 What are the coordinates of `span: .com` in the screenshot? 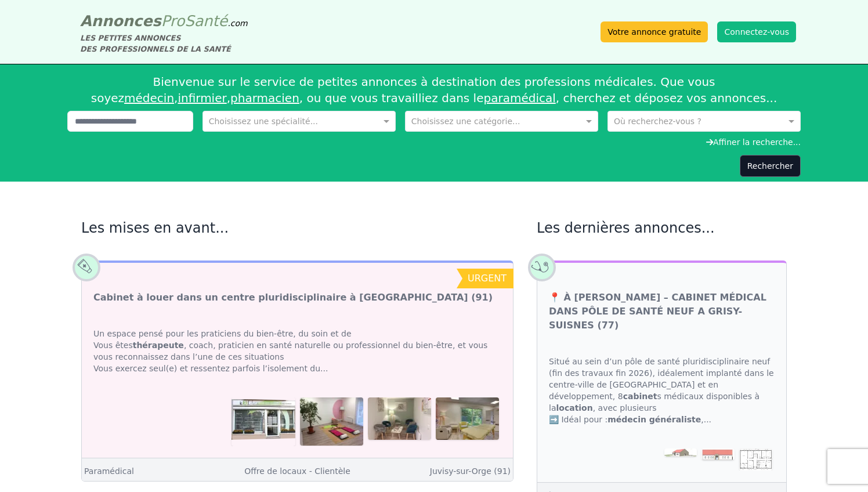 It's located at (237, 23).